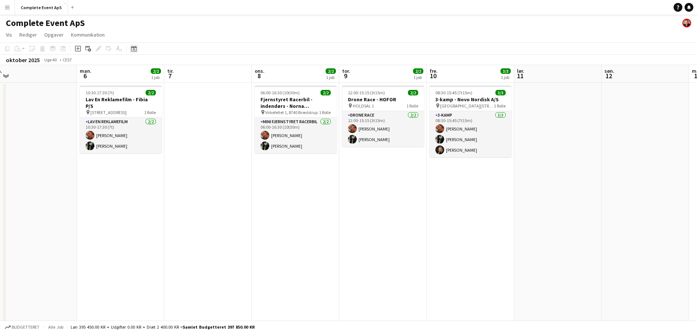 This screenshot has height=333, width=697. What do you see at coordinates (383, 116) in the screenshot?
I see `app-job-card: 12:00-15:15 (3t15m)2/2Drone Race - HOFOR HOLDSAL 11 RolleDrone Race2/212:00-15:15 (3t15m)[PERSON_...` at bounding box center [383, 116].